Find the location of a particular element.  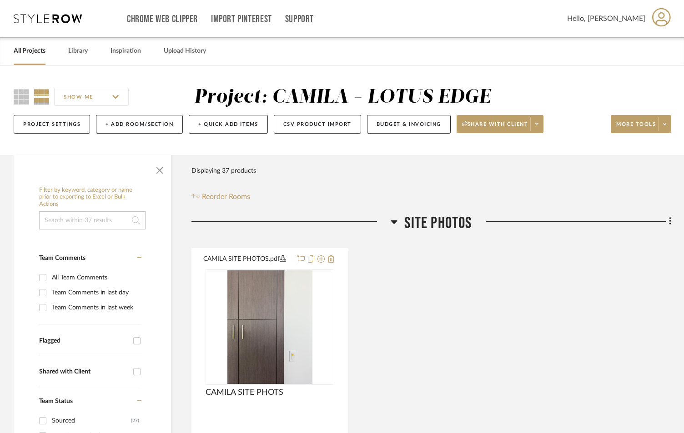

button: More tools is located at coordinates (641, 124).